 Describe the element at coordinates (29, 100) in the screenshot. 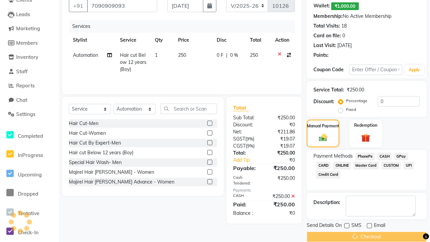

I see `a: Chat` at that location.